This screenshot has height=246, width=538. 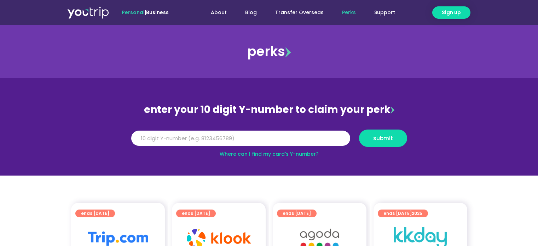 I want to click on button: submit, so click(x=383, y=138).